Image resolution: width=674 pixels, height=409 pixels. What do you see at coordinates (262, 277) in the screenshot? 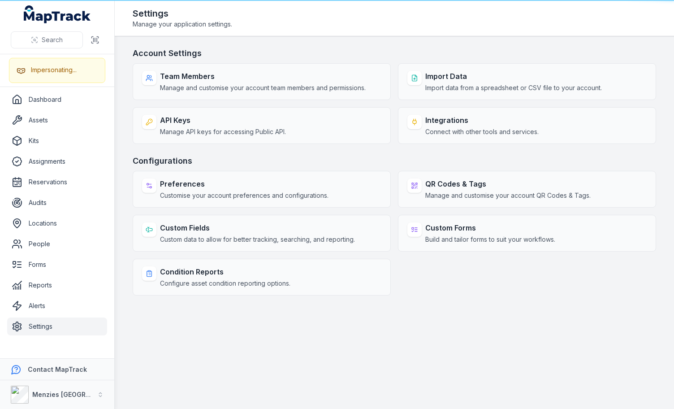
I see `a: Condition ReportsConfigure asset condition reporting options.` at bounding box center [262, 277].